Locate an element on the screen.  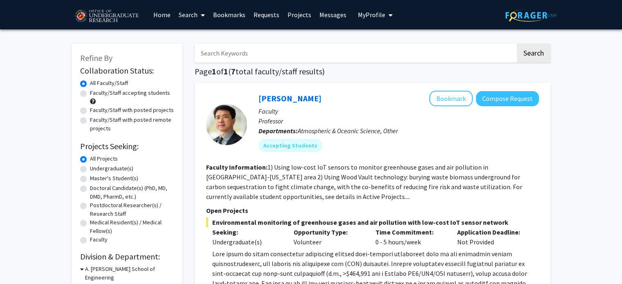
div: 0 - 5 hours/week is located at coordinates (410, 237).